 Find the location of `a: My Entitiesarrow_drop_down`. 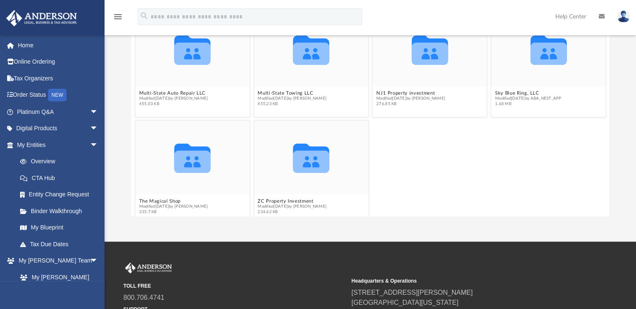

a: My Entitiesarrow_drop_down is located at coordinates (58, 145).